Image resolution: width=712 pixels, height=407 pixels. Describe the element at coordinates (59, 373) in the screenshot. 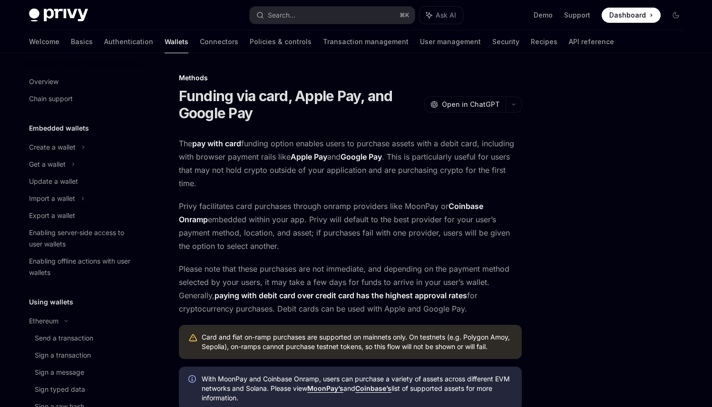

I see `div: Sign a message` at that location.